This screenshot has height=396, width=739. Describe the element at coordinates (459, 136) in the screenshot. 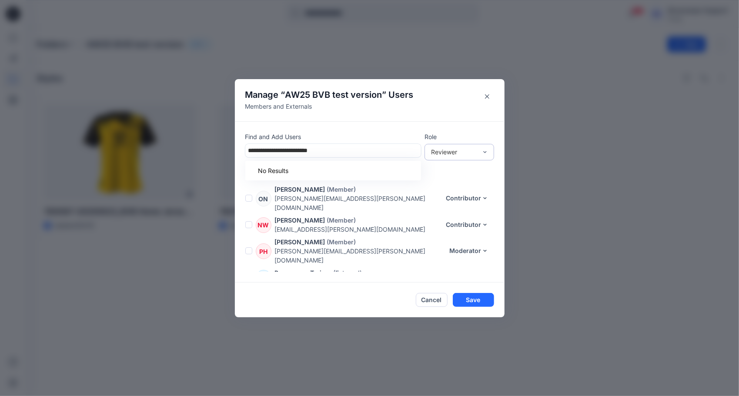

I see `p: Role` at that location.